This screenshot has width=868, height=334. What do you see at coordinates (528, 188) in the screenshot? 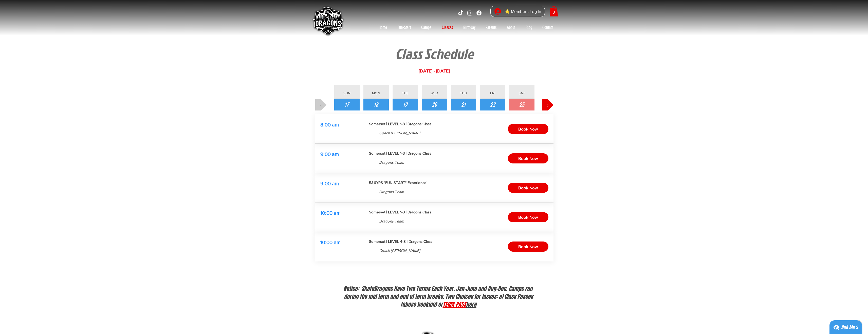
I see `button: Book Now, 5&6YRS "FUN-START" Experience!, 9:00 am, 8 spots available, Dragons Team, 1 hr` at bounding box center [528, 188].